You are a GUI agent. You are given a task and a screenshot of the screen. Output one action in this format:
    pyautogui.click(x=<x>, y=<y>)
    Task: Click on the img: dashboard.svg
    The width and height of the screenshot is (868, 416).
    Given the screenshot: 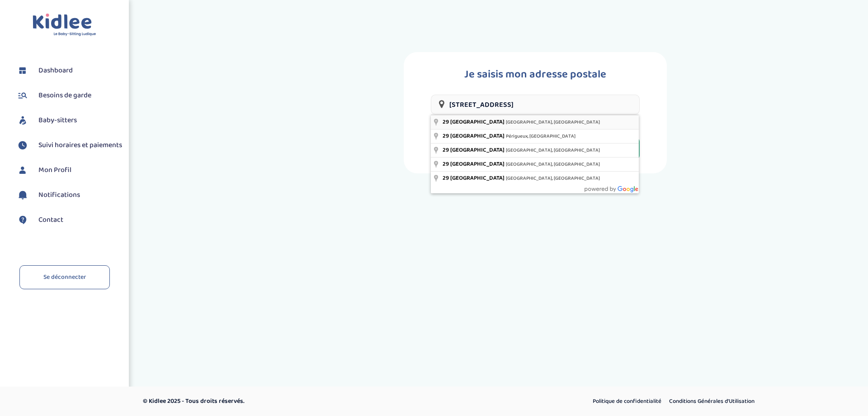 What is the action you would take?
    pyautogui.click(x=23, y=71)
    